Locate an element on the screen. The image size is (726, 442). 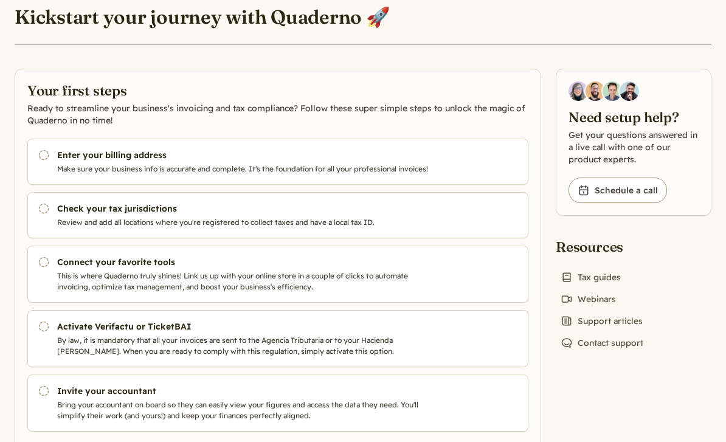
h1: Kickstart your journey with Quaderno 🚀 is located at coordinates (202, 17).